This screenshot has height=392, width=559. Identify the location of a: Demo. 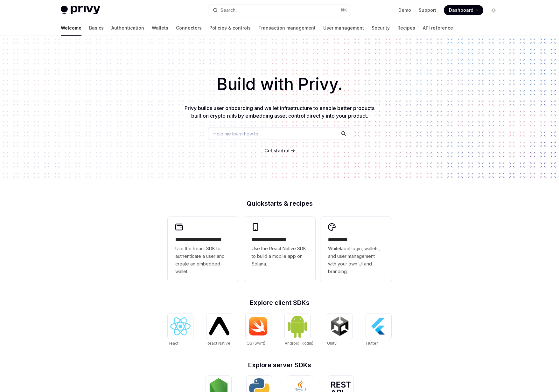
(405, 10).